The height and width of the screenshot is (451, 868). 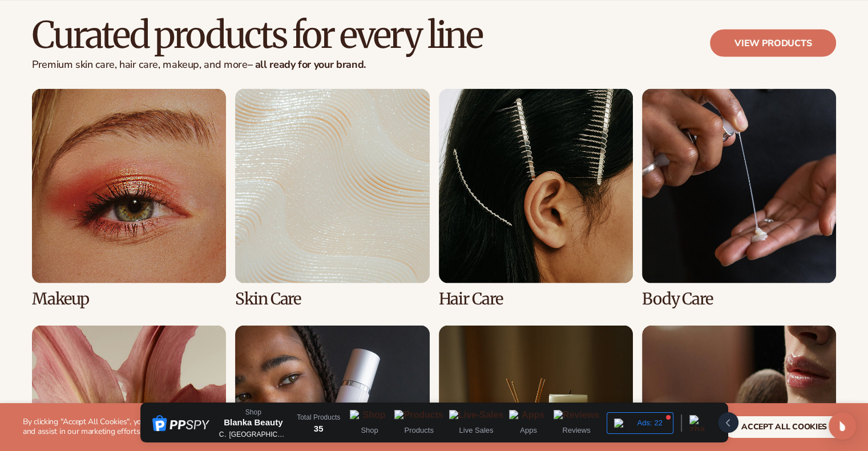 I want to click on h2: Curated products for every line, so click(x=257, y=34).